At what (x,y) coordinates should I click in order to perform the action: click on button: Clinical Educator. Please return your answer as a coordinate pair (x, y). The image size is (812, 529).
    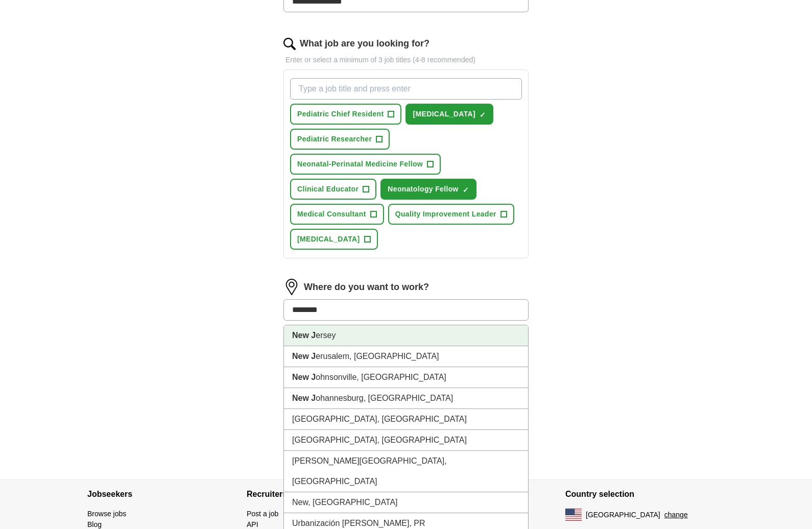
    Looking at the image, I should click on (333, 189).